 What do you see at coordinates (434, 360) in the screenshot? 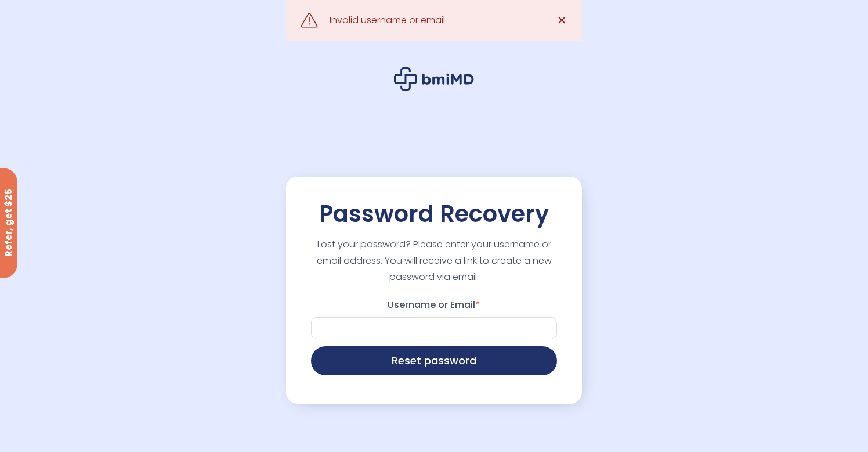
I see `button: Reset password` at bounding box center [434, 360].